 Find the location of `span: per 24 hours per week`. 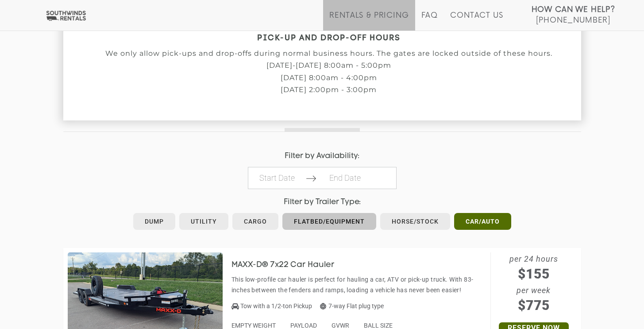

span: per 24 hours per week is located at coordinates (533, 284).